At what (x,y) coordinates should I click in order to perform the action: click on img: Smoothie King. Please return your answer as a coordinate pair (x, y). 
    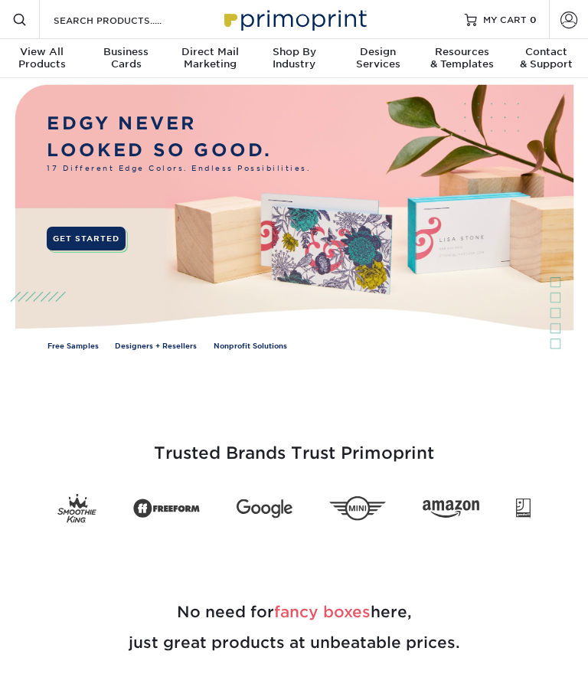
    Looking at the image, I should click on (76, 508).